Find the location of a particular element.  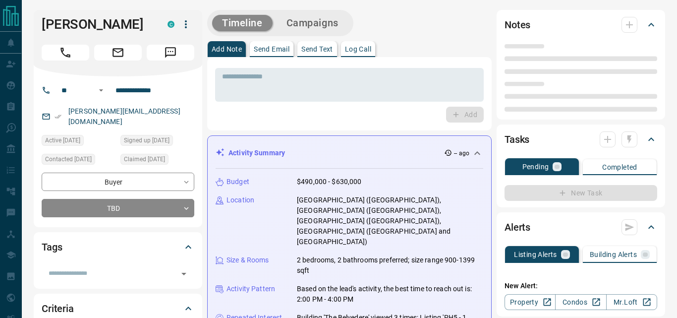

div: Activity Summary-- ago is located at coordinates (350, 153).